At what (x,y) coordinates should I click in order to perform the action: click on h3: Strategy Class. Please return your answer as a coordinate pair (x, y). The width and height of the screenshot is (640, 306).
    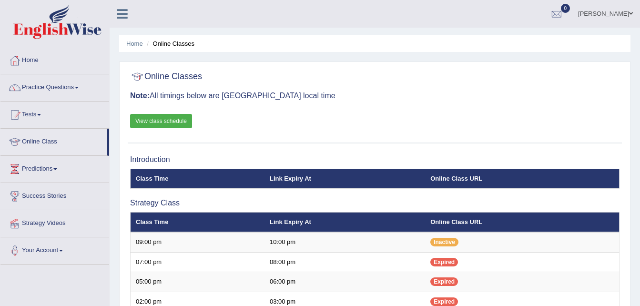
    Looking at the image, I should click on (375, 203).